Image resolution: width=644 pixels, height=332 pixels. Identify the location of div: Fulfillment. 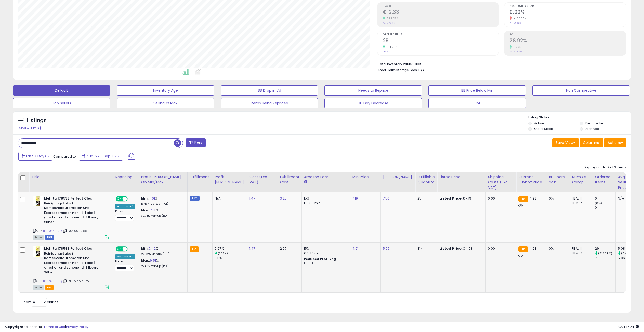
(200, 177).